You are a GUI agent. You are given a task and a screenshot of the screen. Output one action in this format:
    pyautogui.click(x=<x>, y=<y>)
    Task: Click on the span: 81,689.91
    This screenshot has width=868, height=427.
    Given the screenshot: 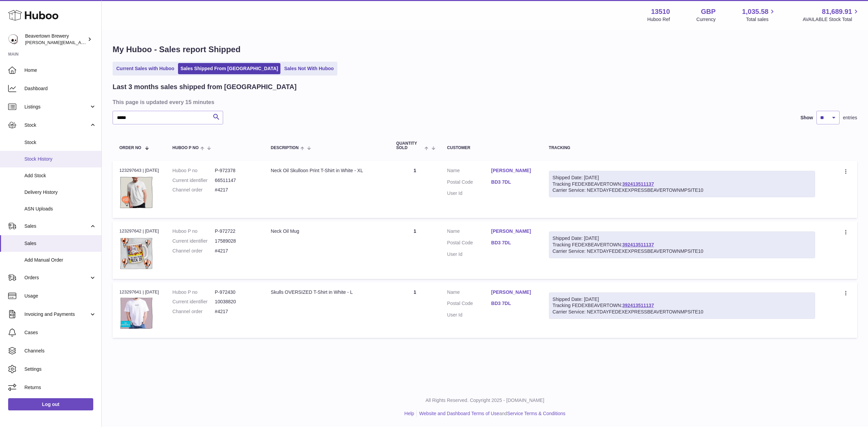 What is the action you would take?
    pyautogui.click(x=837, y=12)
    